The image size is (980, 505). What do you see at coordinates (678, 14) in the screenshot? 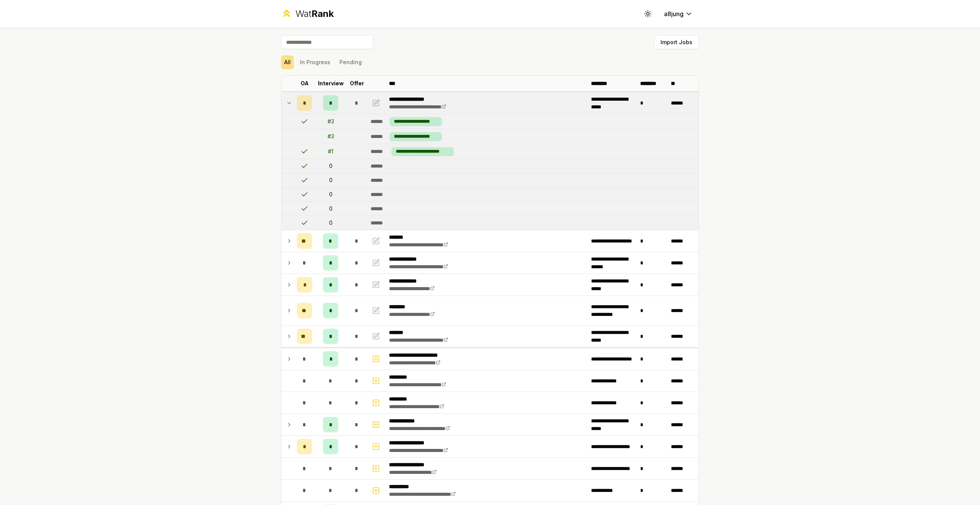
I see `button: a8jung` at bounding box center [678, 14].